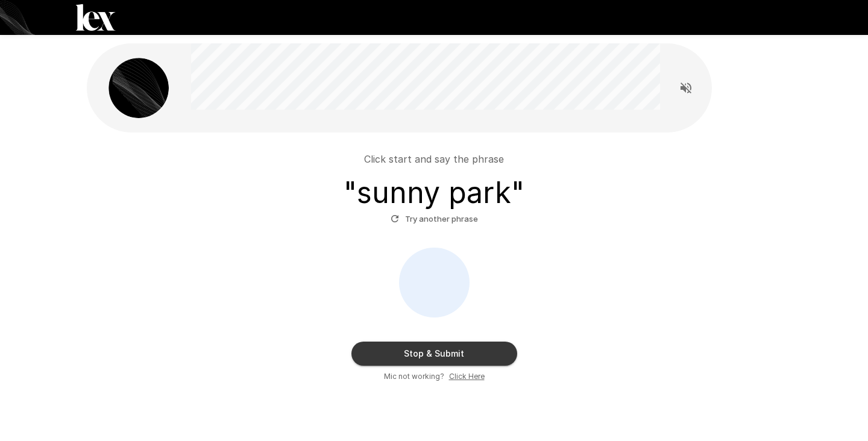 Image resolution: width=868 pixels, height=441 pixels. I want to click on img: lex_avatar2.png, so click(139, 88).